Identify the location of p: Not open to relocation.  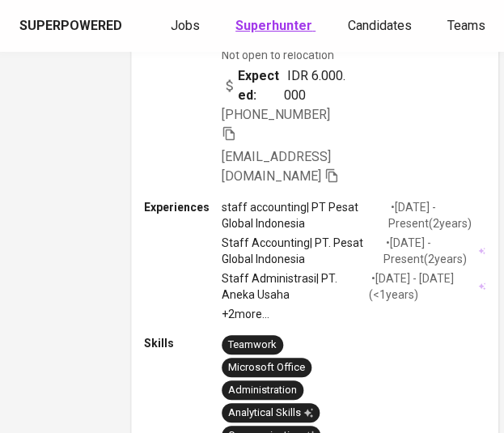
(277, 55).